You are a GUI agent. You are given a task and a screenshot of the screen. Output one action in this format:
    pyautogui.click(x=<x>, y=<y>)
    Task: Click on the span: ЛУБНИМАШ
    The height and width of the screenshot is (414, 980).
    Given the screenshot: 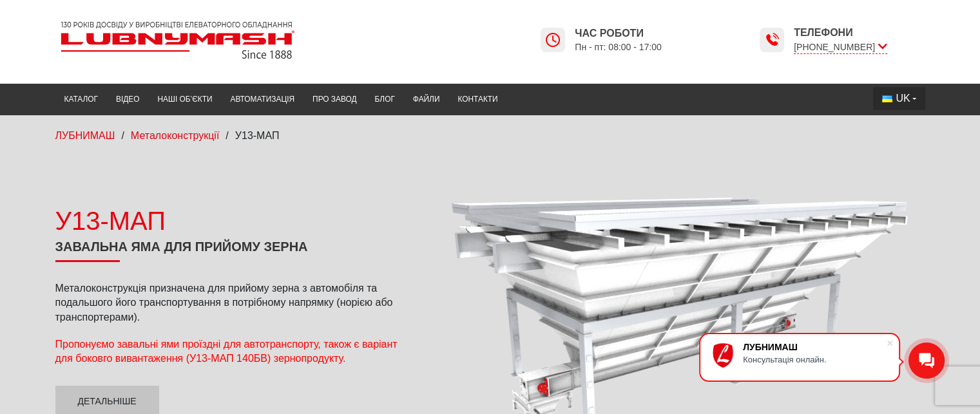 What is the action you would take?
    pyautogui.click(x=85, y=135)
    